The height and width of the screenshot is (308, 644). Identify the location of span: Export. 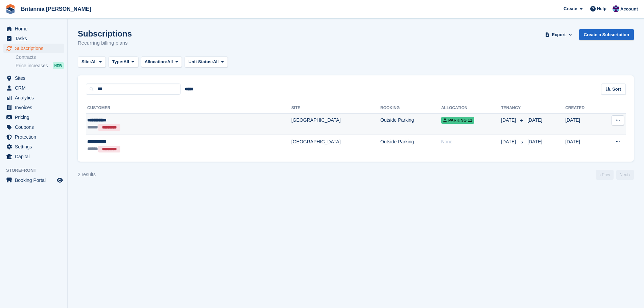
(559, 35).